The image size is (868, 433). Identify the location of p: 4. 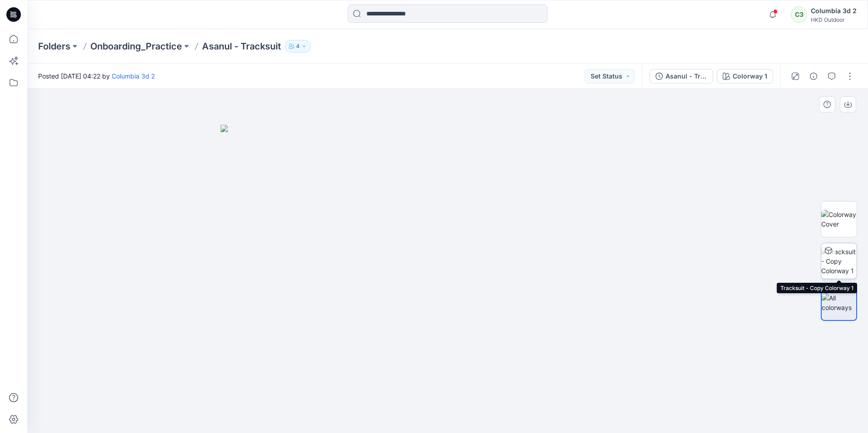
(298, 46).